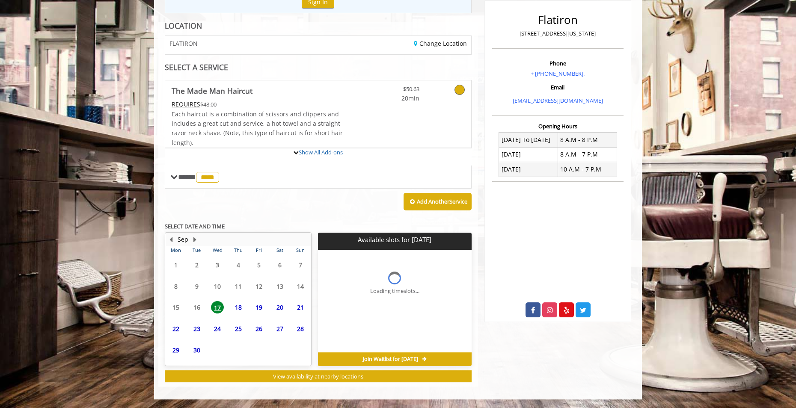  Describe the element at coordinates (217, 329) in the screenshot. I see `td: Select day24` at that location.